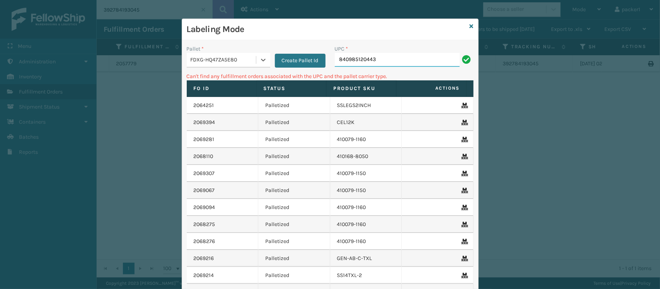 The height and width of the screenshot is (289, 660). What do you see at coordinates (366, 259) in the screenshot?
I see `td: GEN-AB-C-TXL` at bounding box center [366, 259].